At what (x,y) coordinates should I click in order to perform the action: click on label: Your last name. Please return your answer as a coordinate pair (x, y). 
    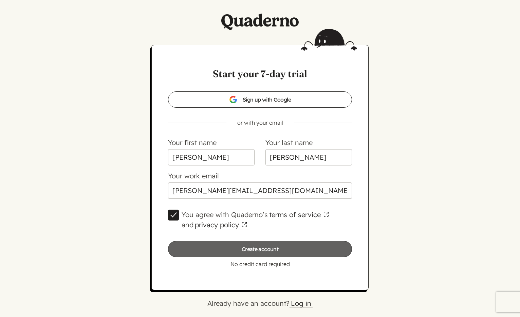
    Looking at the image, I should click on (289, 142).